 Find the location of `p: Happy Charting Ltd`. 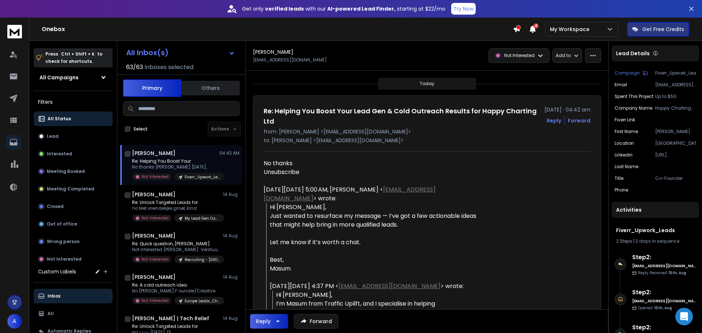

p: Happy Charting Ltd is located at coordinates (675, 108).